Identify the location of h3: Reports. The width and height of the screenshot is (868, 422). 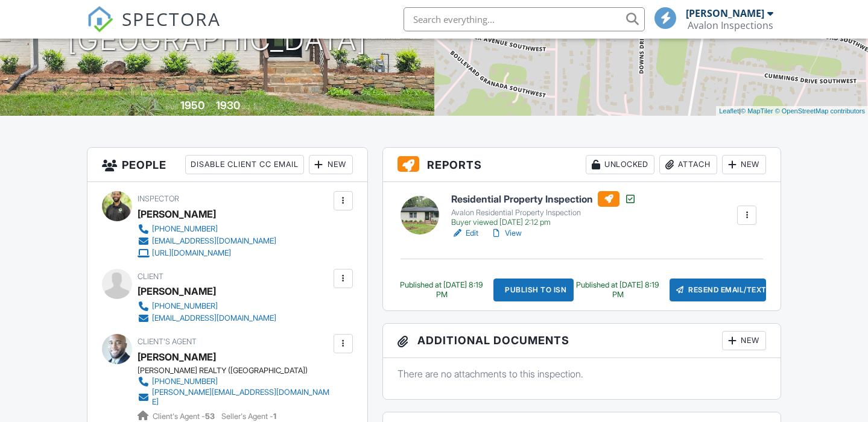
(582, 165).